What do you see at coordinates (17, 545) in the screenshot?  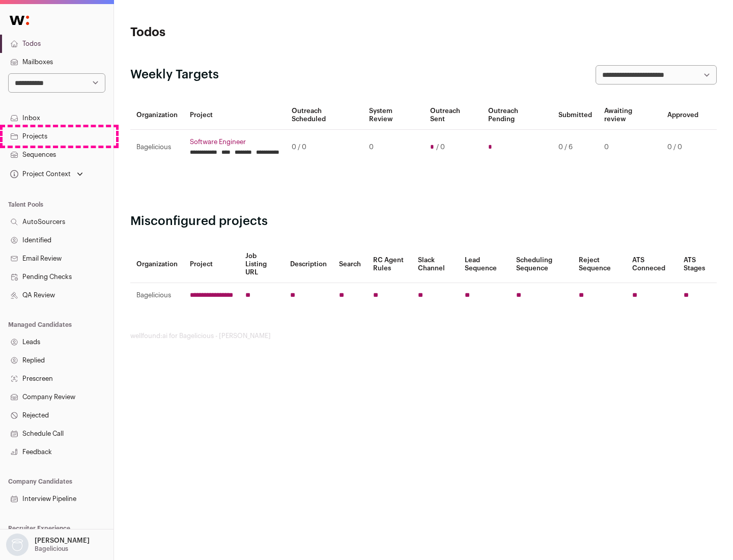 I see `img: nopic.png` at bounding box center [17, 545].